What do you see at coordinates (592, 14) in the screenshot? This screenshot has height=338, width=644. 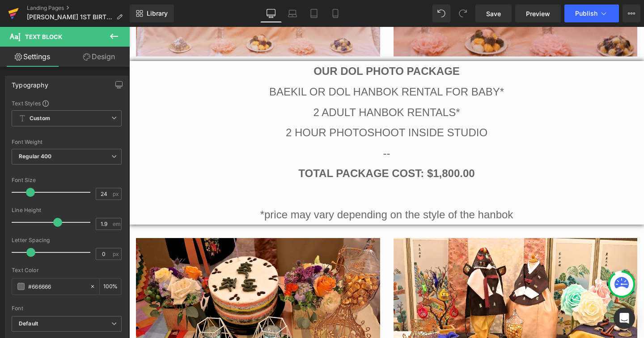 I see `button: Publish` at bounding box center [592, 14].